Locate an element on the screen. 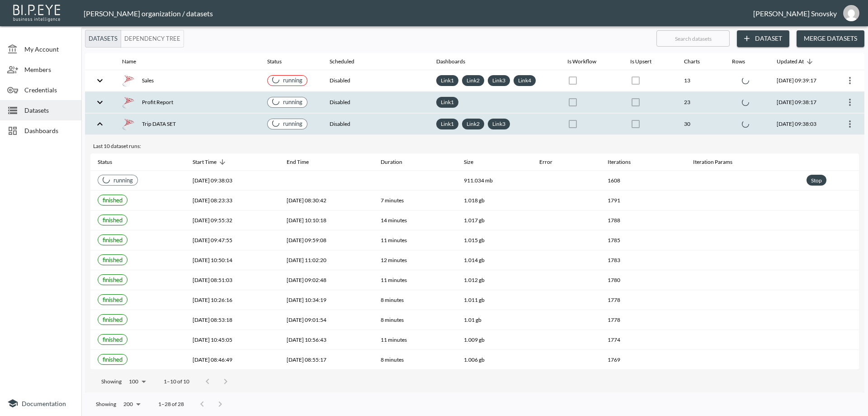  div: Rows is located at coordinates (738, 62).